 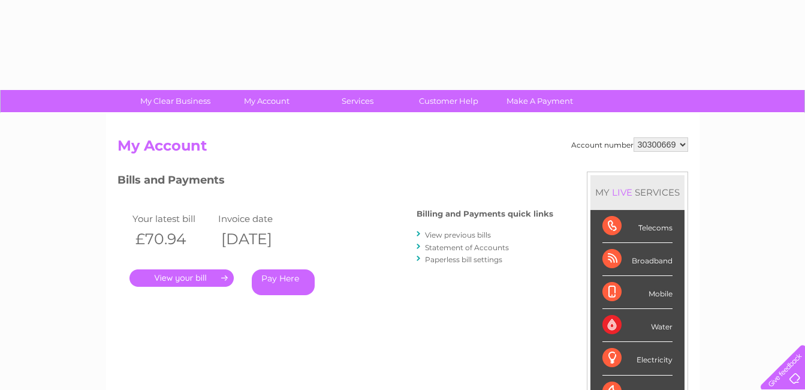 What do you see at coordinates (173, 218) in the screenshot?
I see `td: Your latest bill` at bounding box center [173, 218].